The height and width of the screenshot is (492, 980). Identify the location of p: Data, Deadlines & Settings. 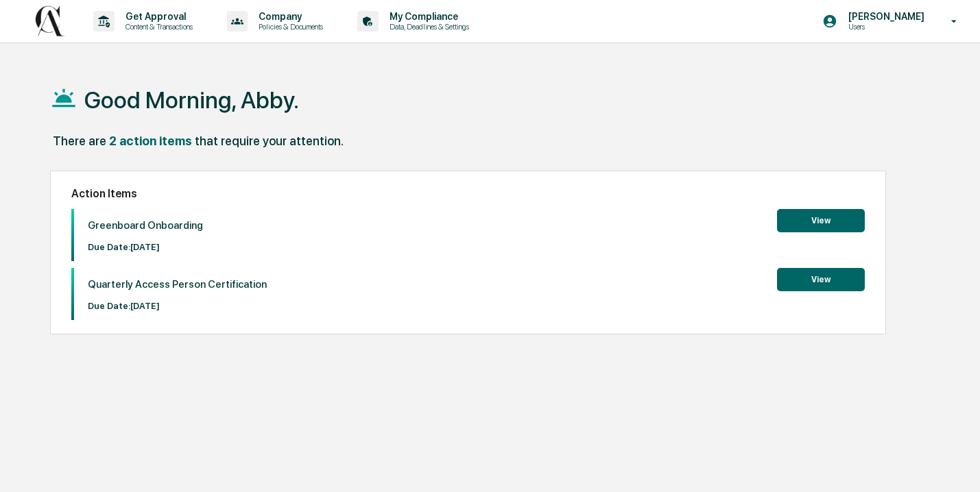
(428, 27).